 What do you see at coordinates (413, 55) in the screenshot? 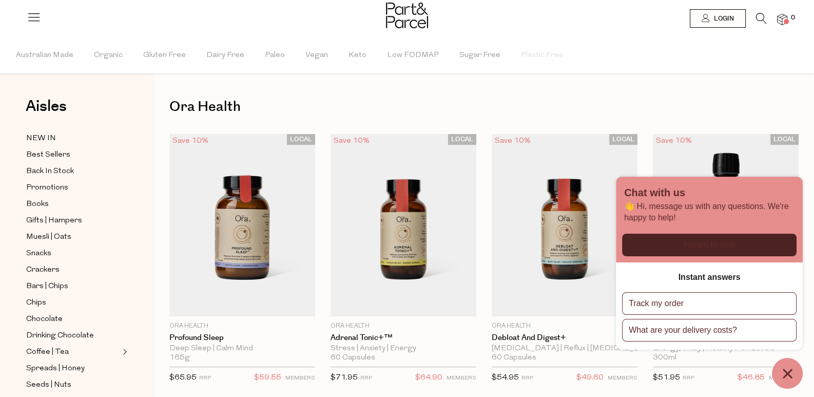
I see `span: Low FODMAP` at bounding box center [413, 55].